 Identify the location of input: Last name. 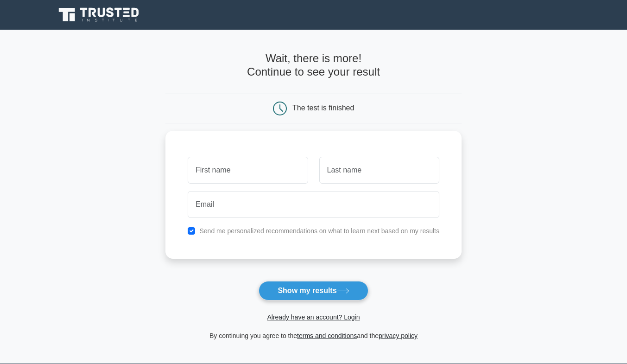
(379, 170).